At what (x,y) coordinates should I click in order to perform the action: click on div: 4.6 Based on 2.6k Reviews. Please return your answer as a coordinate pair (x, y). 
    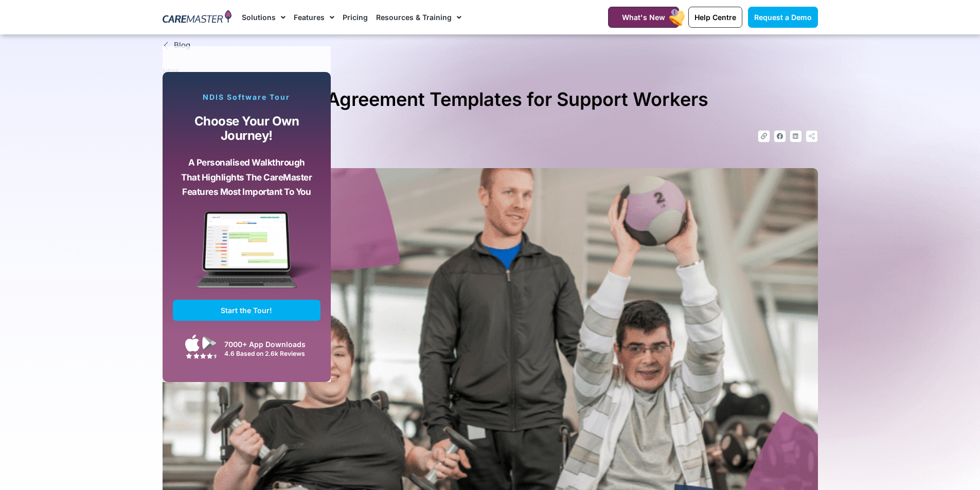
    Looking at the image, I should click on (269, 353).